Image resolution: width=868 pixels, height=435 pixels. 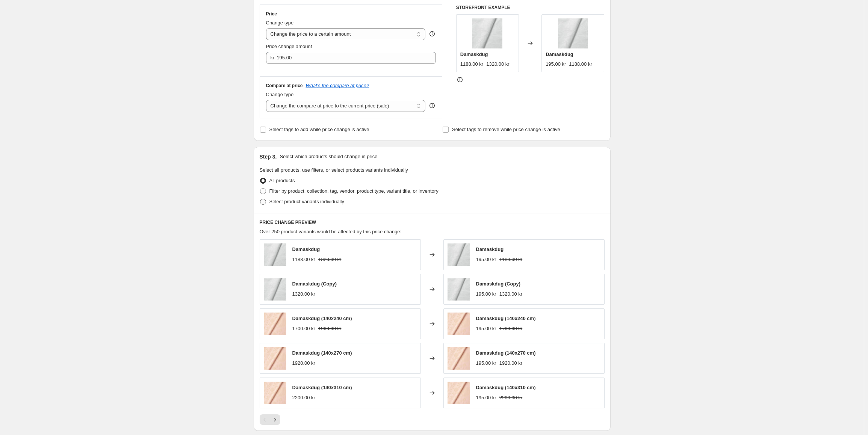 I want to click on span: All products, so click(x=282, y=180).